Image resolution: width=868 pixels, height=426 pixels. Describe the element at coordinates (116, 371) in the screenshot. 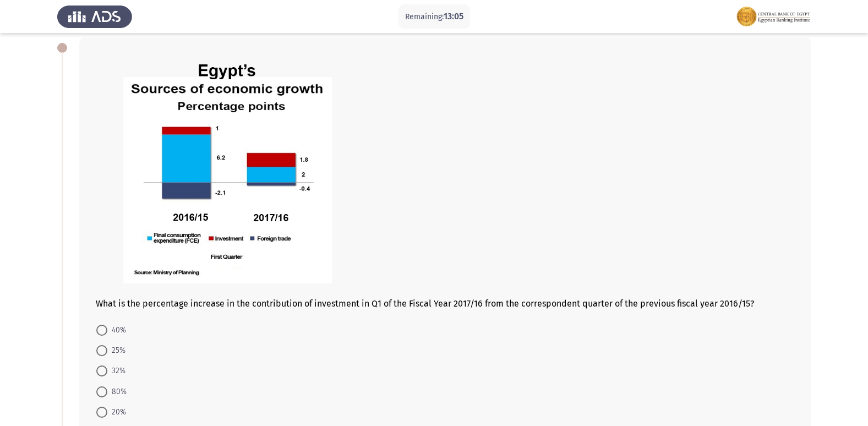

I see `span: 32%` at that location.